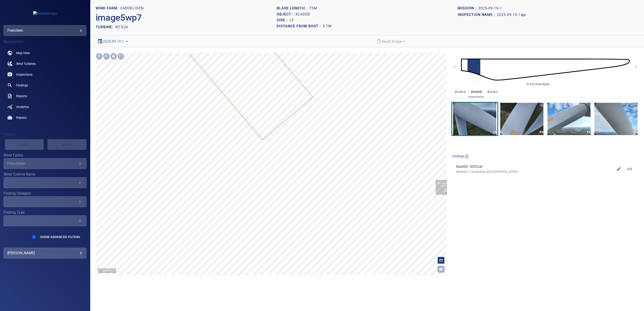 This screenshot has height=311, width=644. Describe the element at coordinates (286, 14) in the screenshot. I see `h1: Object :` at that location.